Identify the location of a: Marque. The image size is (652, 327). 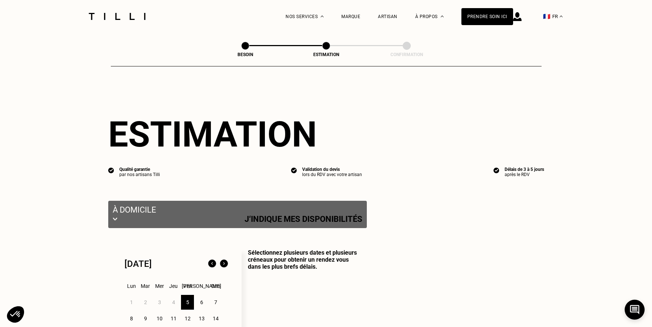
(350, 17).